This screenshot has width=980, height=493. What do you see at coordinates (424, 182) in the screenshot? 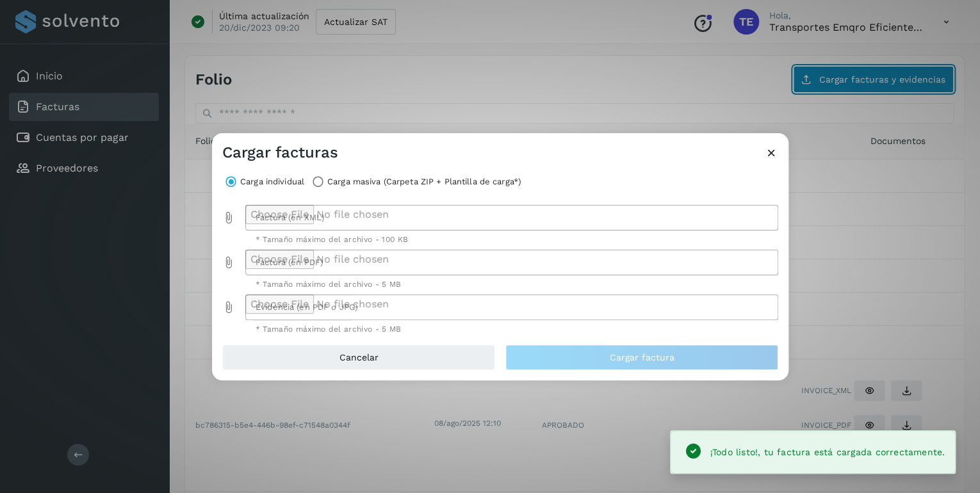
I see `label: Carga masiva (Carpeta ZIP + Plantilla de carga*)` at bounding box center [424, 182].